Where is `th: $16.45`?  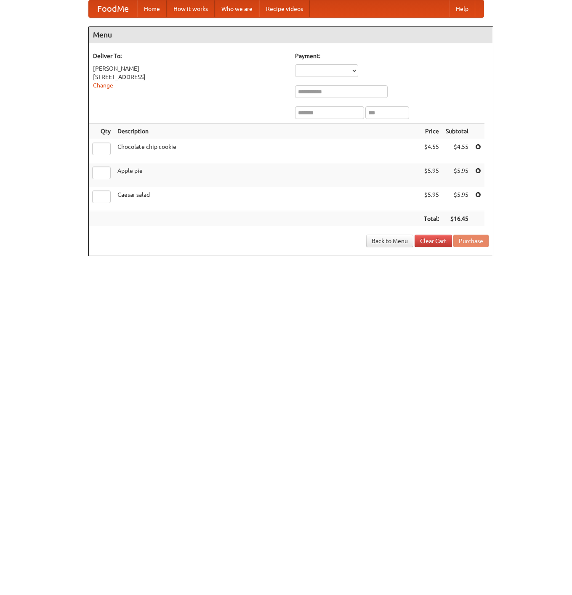 th: $16.45 is located at coordinates (457, 219).